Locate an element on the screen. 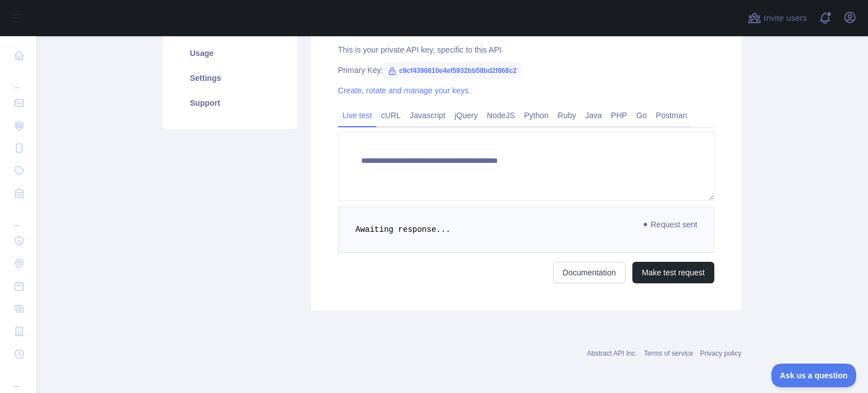 This screenshot has width=868, height=393. a: Go is located at coordinates (641, 116).